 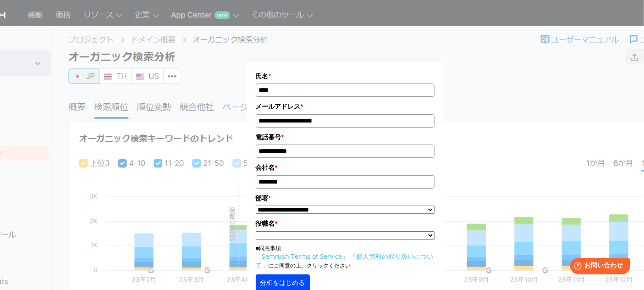 I want to click on label: 氏名, so click(x=345, y=76).